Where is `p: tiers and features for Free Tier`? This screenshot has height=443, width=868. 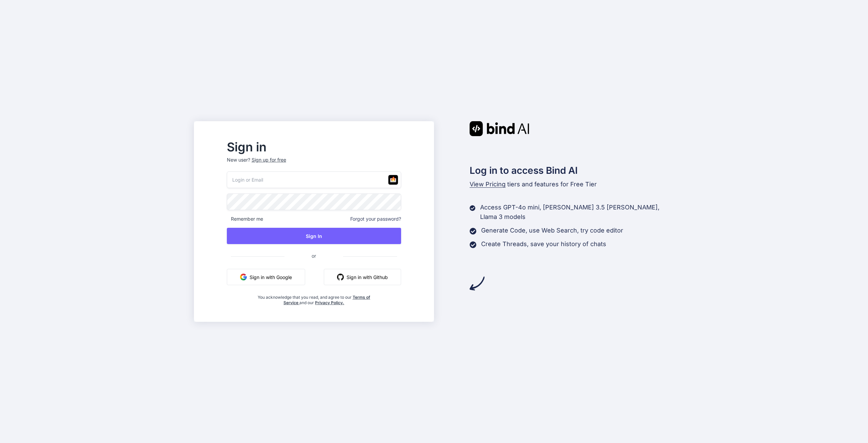
p: tiers and features for Free Tier is located at coordinates (572, 185).